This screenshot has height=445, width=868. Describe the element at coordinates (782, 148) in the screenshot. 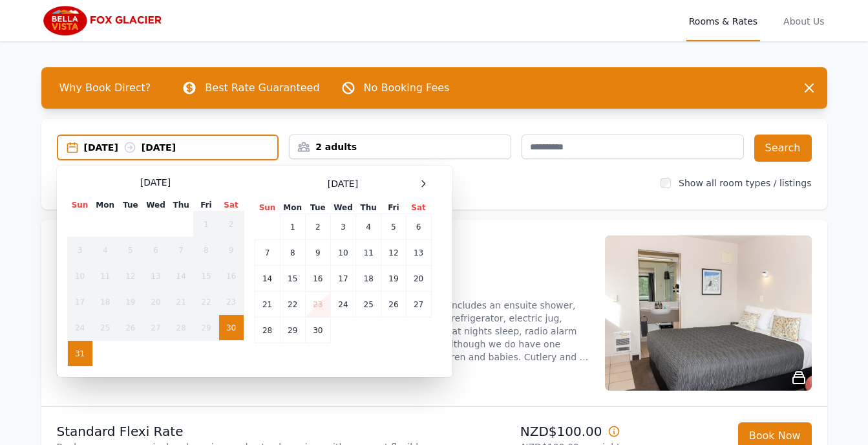

I see `button: Search` at that location.